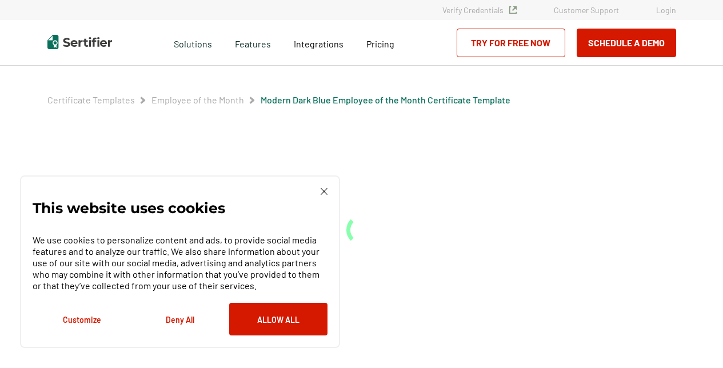  What do you see at coordinates (324, 191) in the screenshot?
I see `img: Cookie Popup Close` at bounding box center [324, 191].